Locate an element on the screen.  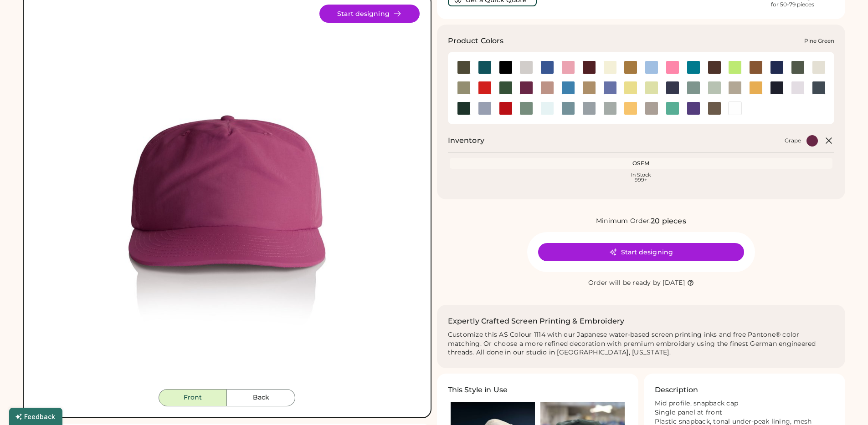
div: In Stock 999+ is located at coordinates (641, 178).